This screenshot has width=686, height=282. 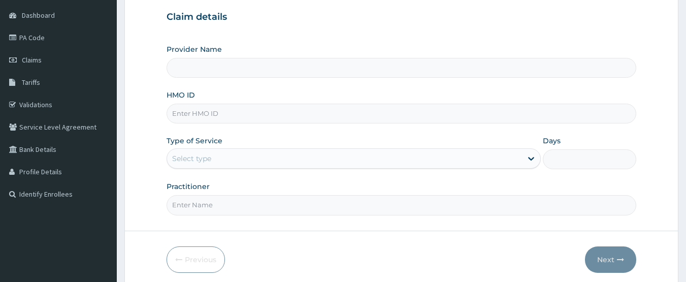 What do you see at coordinates (32, 60) in the screenshot?
I see `span: Claims` at bounding box center [32, 60].